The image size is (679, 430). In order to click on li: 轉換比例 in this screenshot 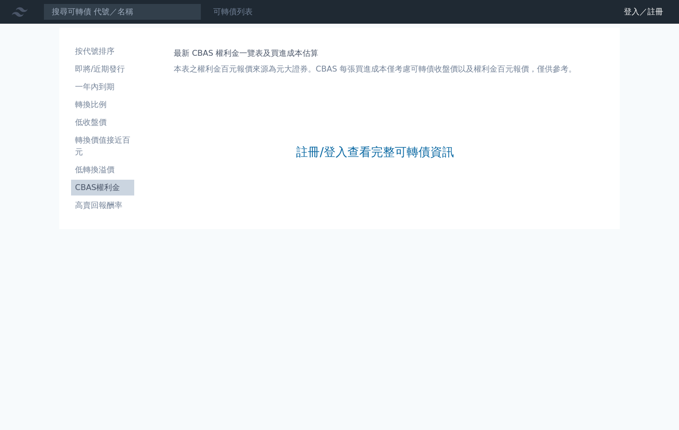, I will do `click(103, 105)`.